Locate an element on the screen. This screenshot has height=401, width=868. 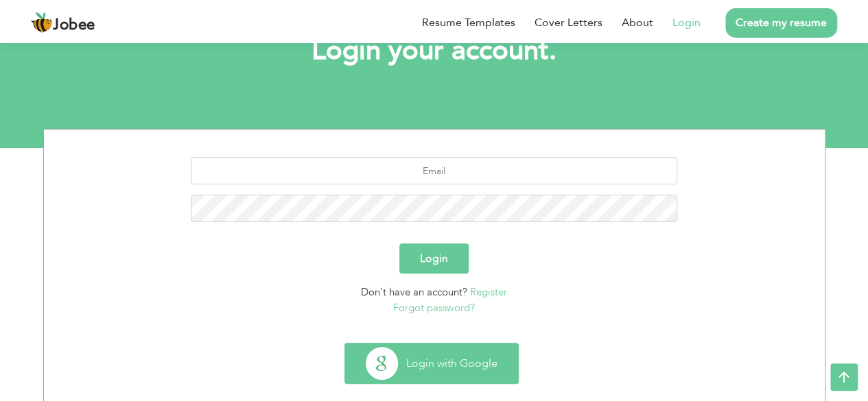
span: Don't have an account? is located at coordinates (414, 292).